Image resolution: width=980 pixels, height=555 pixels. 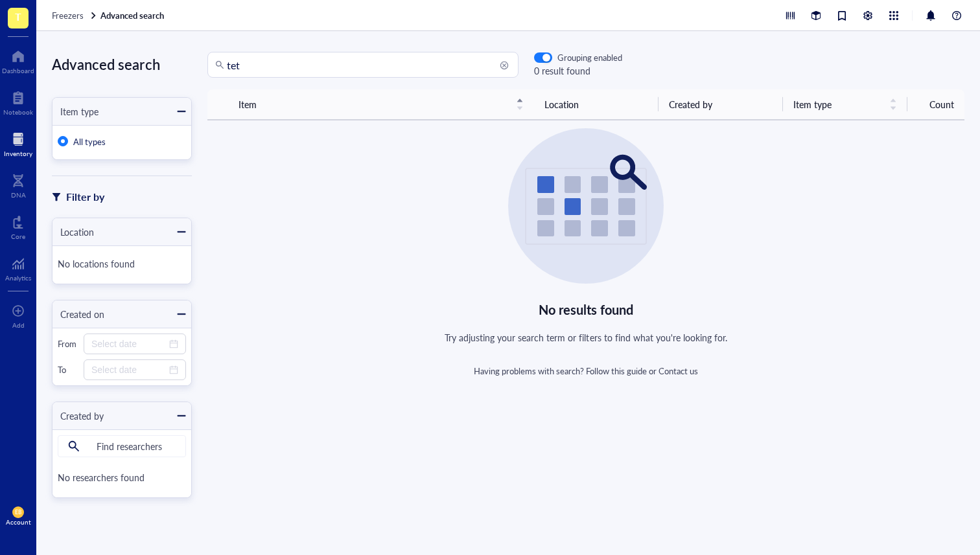 What do you see at coordinates (586, 371) in the screenshot?
I see `div: Having problems with search? or` at bounding box center [586, 371].